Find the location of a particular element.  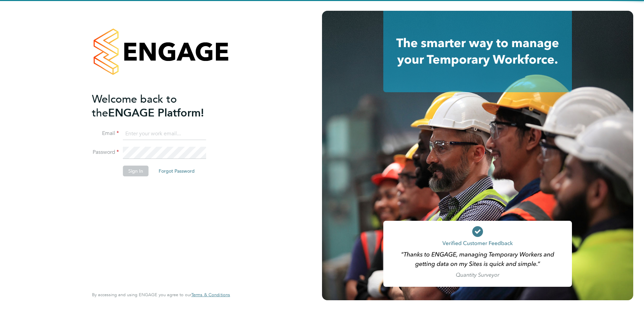

label: Email is located at coordinates (105, 134).